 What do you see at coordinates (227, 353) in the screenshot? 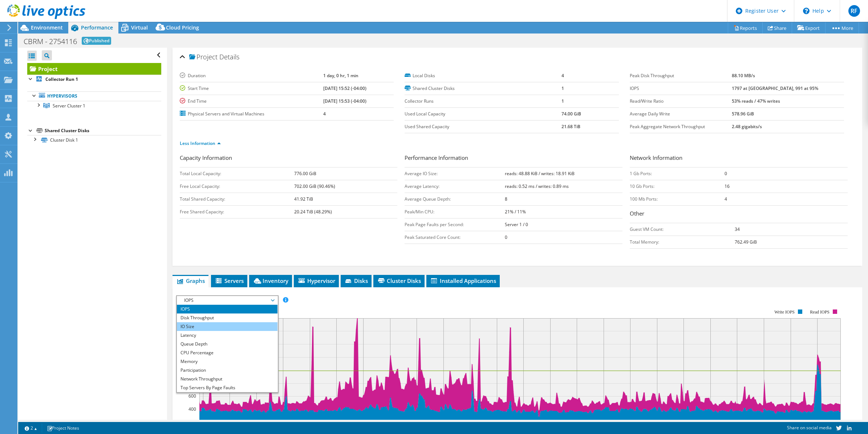
I see `li: CPU Percentage` at bounding box center [227, 353].